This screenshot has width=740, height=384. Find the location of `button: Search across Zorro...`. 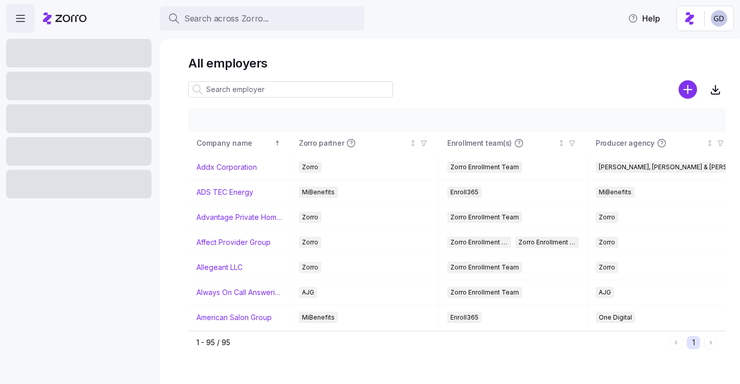

button: Search across Zorro... is located at coordinates (262, 18).